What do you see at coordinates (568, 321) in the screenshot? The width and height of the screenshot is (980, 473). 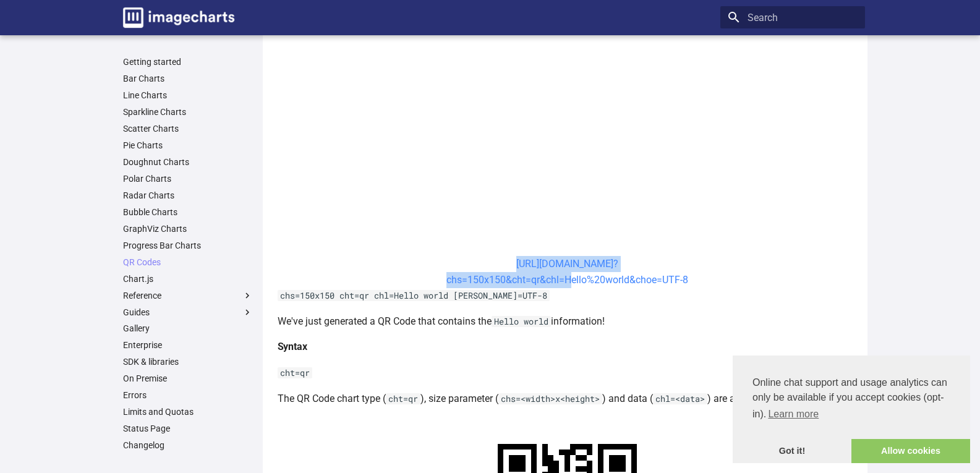 I see `p: We've just generated a QR Code that contains the information!` at bounding box center [568, 321].